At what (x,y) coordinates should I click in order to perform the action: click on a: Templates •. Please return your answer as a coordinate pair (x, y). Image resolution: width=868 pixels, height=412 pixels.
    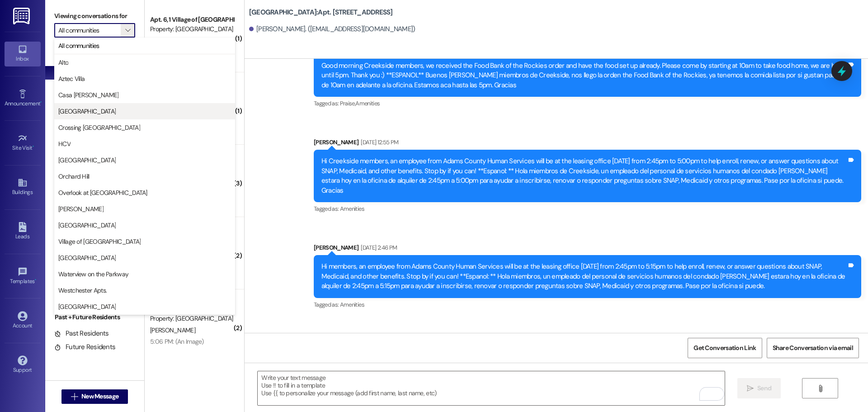
    Looking at the image, I should click on (23, 277).